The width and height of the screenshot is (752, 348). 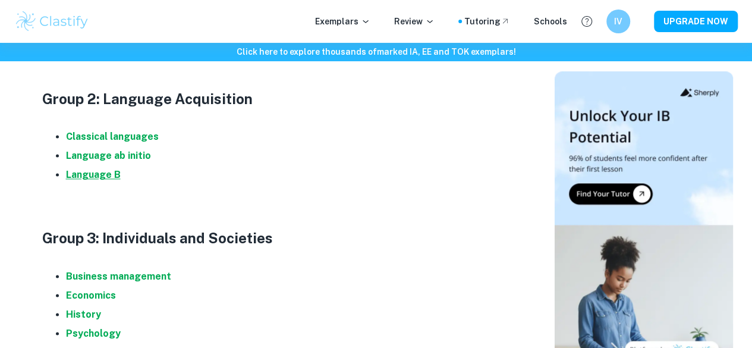 I want to click on strong: History, so click(x=83, y=314).